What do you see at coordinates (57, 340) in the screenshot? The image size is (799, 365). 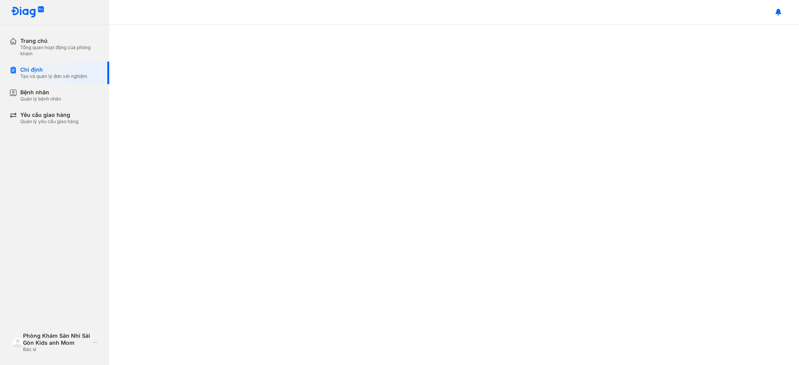 I see `div: Phòng Khám Sản Nhi Sài Gòn Kids anh Mom` at bounding box center [57, 340].